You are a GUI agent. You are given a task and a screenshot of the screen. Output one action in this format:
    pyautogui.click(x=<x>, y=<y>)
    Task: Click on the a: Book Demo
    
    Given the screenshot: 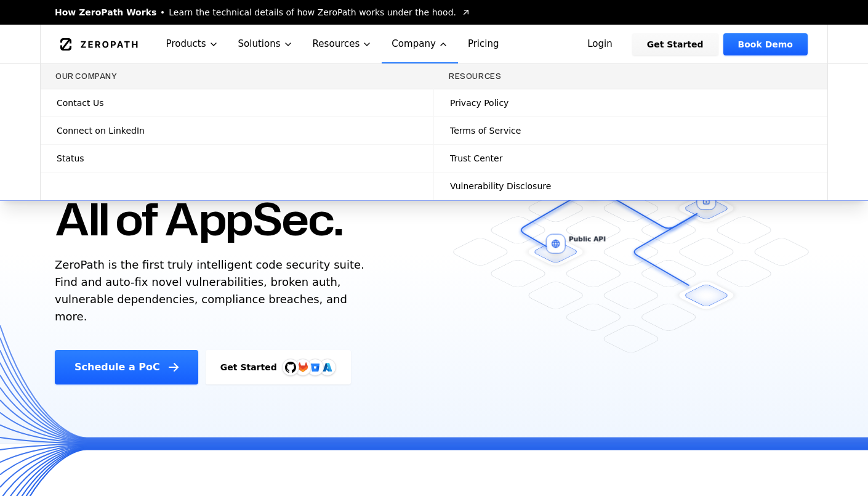 What is the action you would take?
    pyautogui.click(x=765, y=44)
    